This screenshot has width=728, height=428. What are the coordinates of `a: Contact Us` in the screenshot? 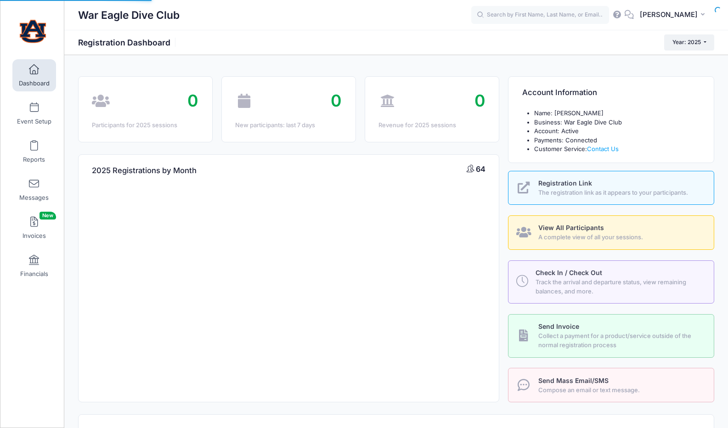 It's located at (603, 149).